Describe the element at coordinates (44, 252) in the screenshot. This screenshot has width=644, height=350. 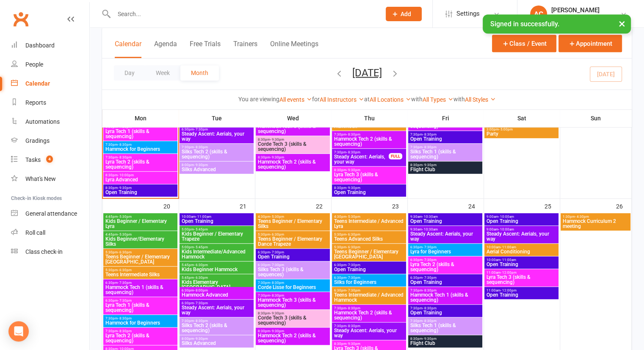
I see `div: Class check-in` at that location.